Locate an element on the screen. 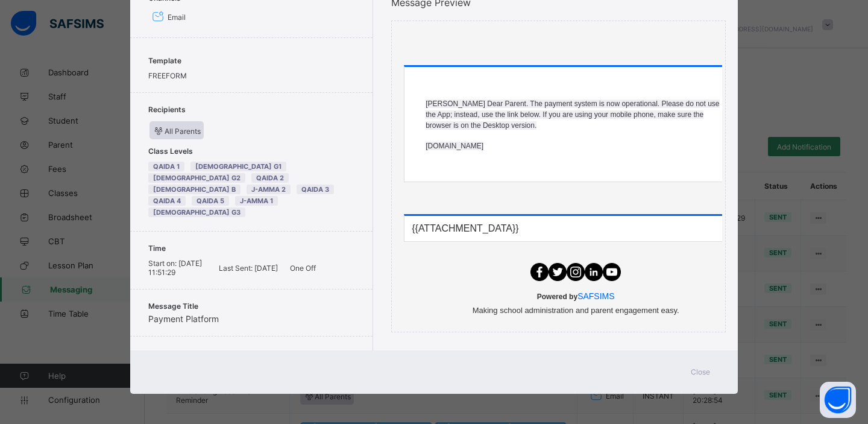  span: Template is located at coordinates (165, 60).